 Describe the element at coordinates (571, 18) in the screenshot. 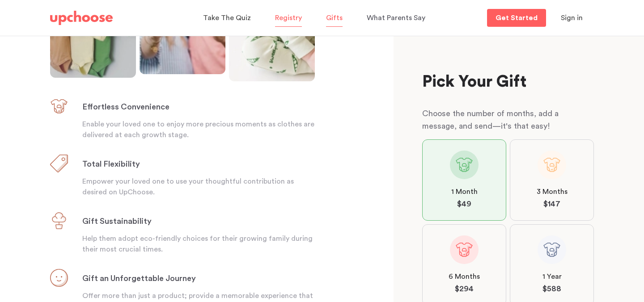

I see `span: Sign in` at that location.